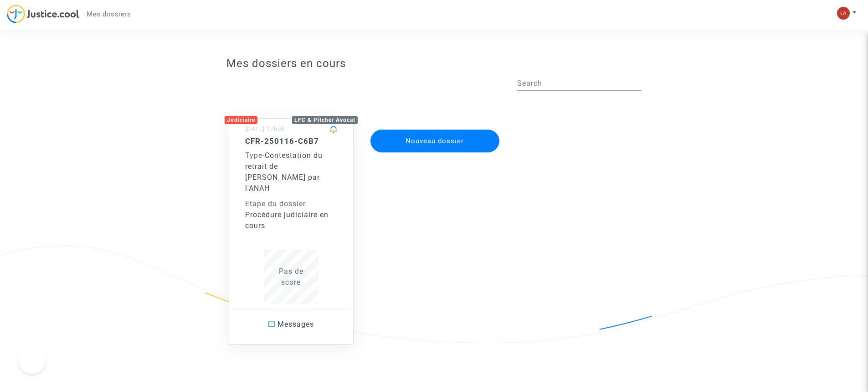 The image size is (868, 392). Describe the element at coordinates (296, 324) in the screenshot. I see `span: Messages` at that location.